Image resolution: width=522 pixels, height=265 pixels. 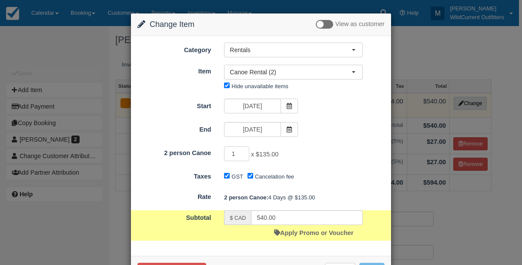 What do you see at coordinates (246, 198) in the screenshot?
I see `strong: 2 person Canoe` at bounding box center [246, 198].